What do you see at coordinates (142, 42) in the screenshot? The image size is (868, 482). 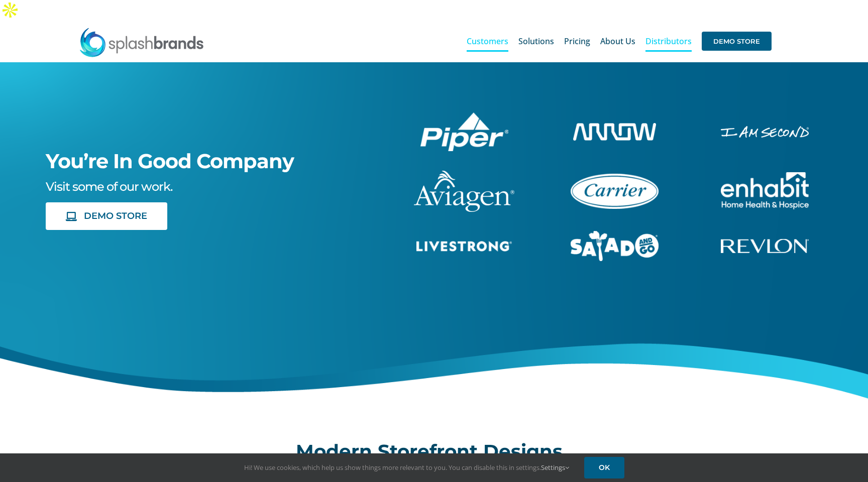 I see `img: SplashBrands.com Logo` at bounding box center [142, 42].